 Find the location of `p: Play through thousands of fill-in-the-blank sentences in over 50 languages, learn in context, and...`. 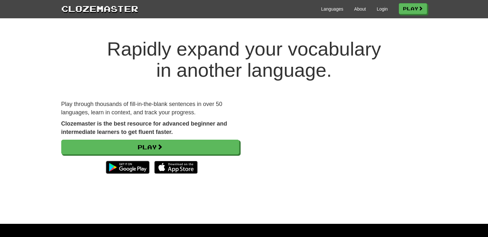

p: Play through thousands of fill-in-the-blank sentences in over 50 languages, learn in context, and... is located at coordinates (150, 108).